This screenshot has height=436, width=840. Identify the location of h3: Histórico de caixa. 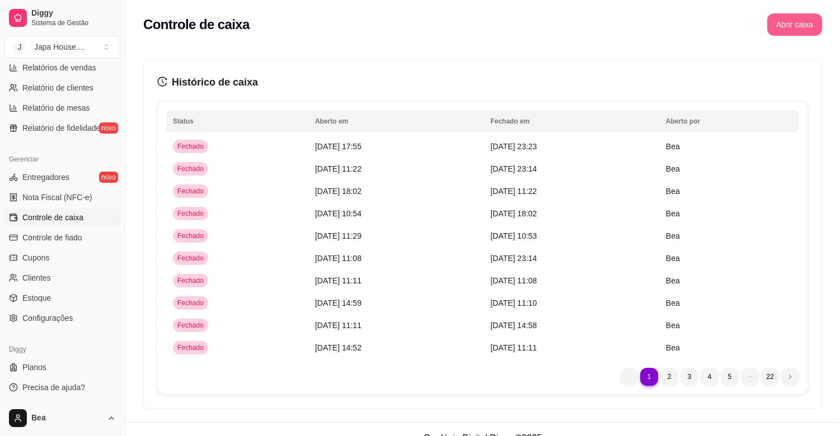
(482, 82).